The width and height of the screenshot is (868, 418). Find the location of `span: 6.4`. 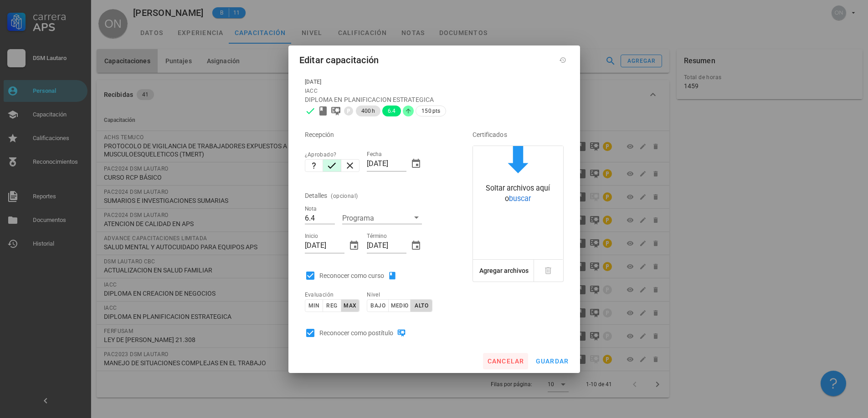

span: 6.4 is located at coordinates (391, 111).